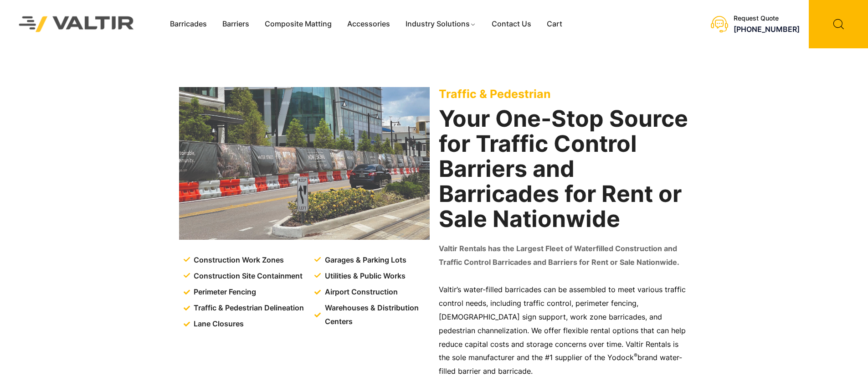 This screenshot has width=868, height=387. Describe the element at coordinates (298, 24) in the screenshot. I see `a: Composite Matting` at that location.